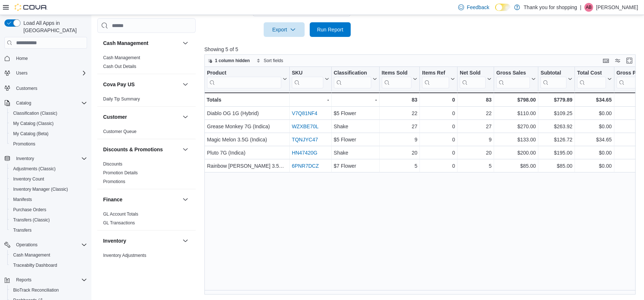  Describe the element at coordinates (48, 189) in the screenshot. I see `span: Inventory Manager (Classic)` at that location.